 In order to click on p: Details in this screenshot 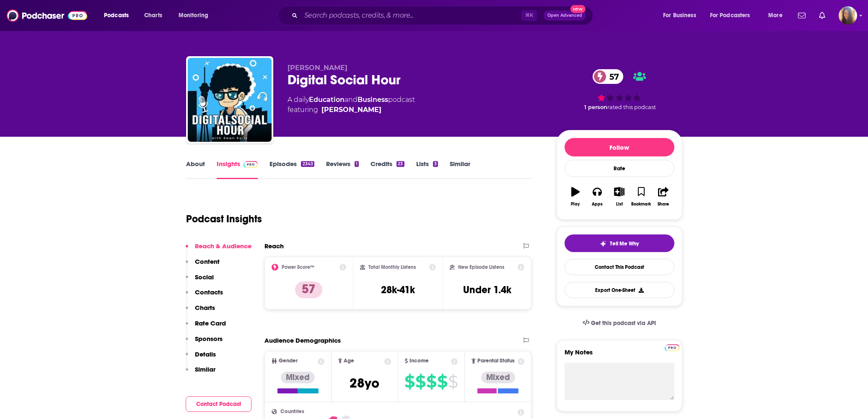, I will do `click(205, 354)`.